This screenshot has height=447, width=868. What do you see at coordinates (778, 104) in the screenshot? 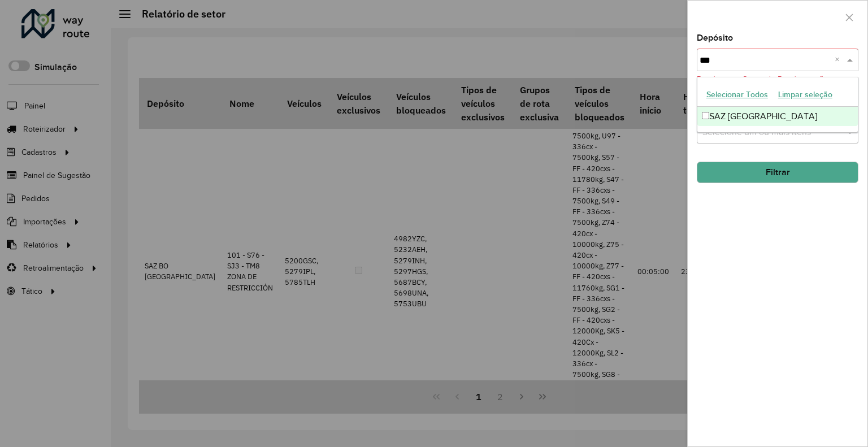
I see `ng-dropdown-panel: Options list` at bounding box center [778, 104].